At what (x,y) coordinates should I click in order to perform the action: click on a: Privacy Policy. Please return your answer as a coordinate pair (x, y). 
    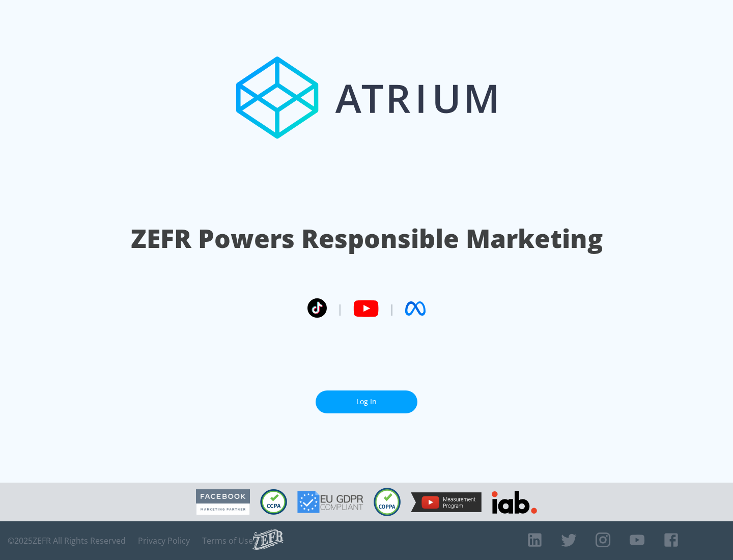
    Looking at the image, I should click on (164, 541).